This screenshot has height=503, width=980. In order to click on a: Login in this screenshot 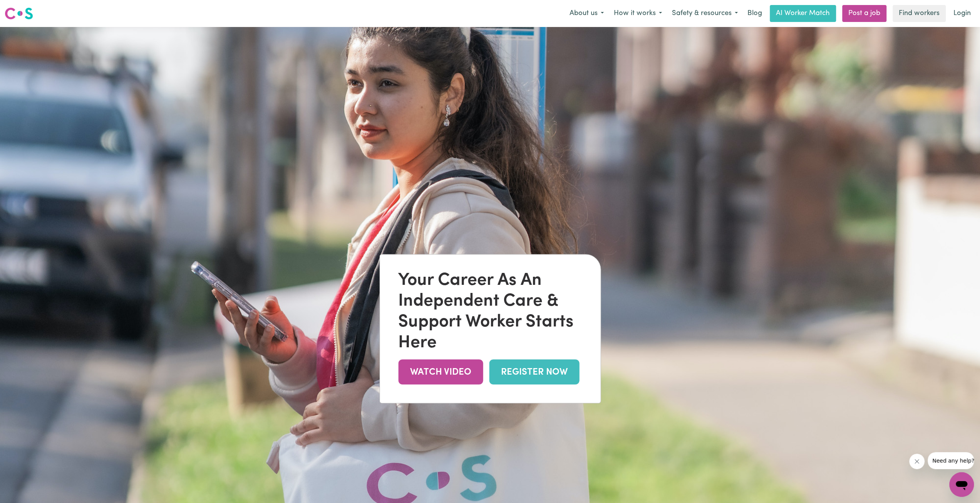, I will do `click(963, 13)`.